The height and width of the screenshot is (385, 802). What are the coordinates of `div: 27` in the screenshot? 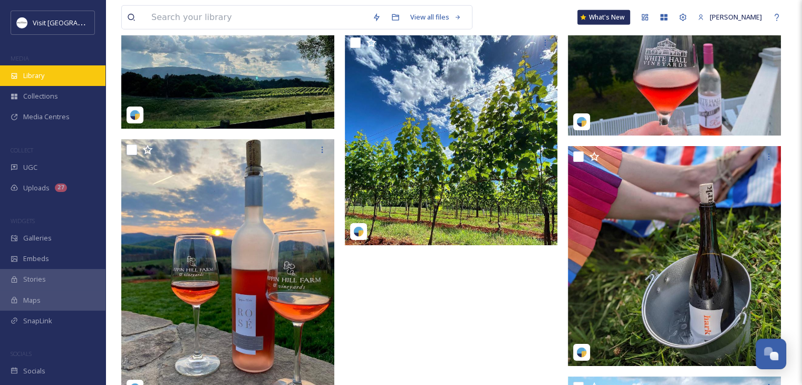 It's located at (61, 188).